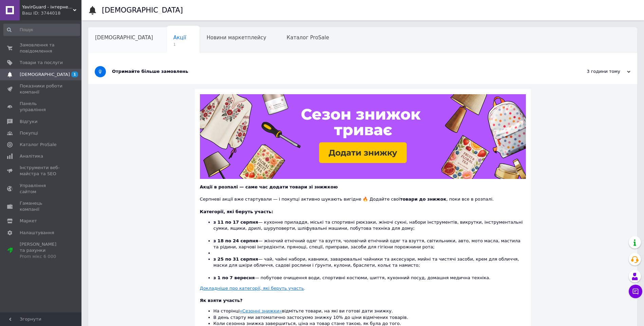  What do you see at coordinates (337, 72) in the screenshot?
I see `div: Отримайте більше замовлень` at bounding box center [337, 72].